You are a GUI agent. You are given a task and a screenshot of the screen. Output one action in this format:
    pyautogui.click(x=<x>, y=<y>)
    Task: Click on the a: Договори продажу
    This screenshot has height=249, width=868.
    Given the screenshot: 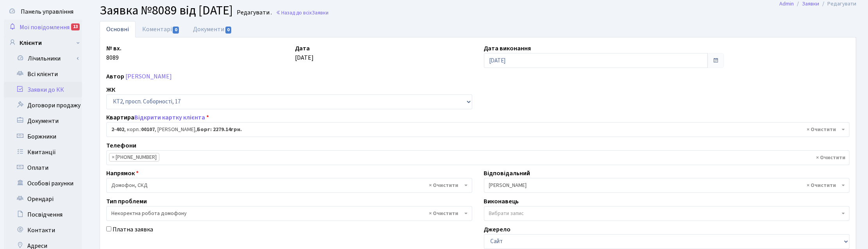 What is the action you would take?
    pyautogui.click(x=43, y=106)
    